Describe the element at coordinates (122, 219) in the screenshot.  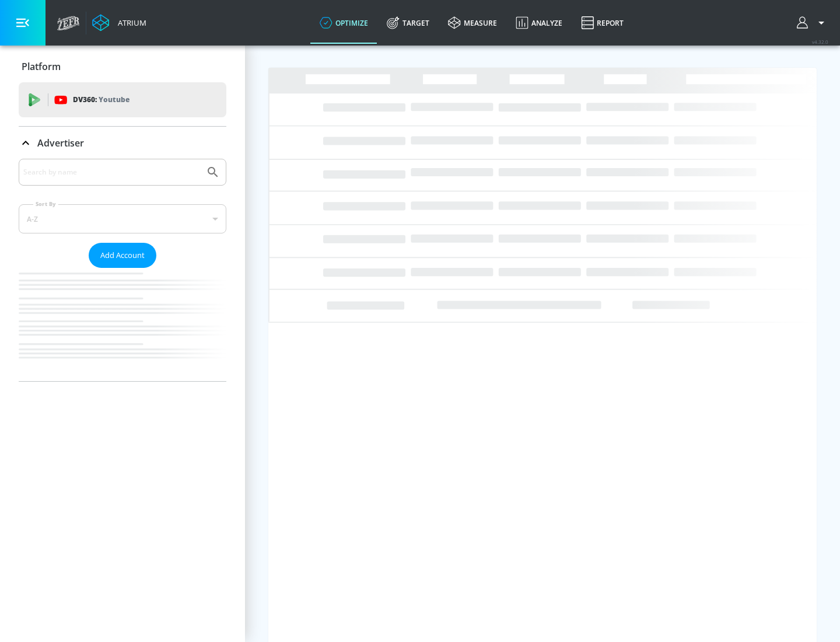
I see `div: A-Z` at that location.